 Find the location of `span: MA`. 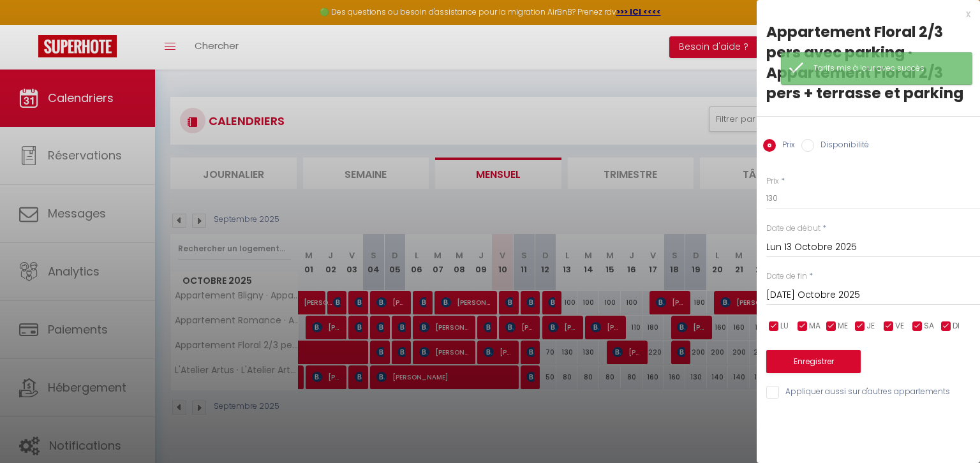

span: MA is located at coordinates (815, 326).